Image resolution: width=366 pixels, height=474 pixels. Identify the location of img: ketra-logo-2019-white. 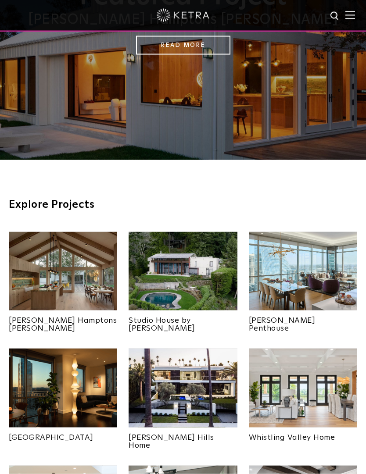
(183, 15).